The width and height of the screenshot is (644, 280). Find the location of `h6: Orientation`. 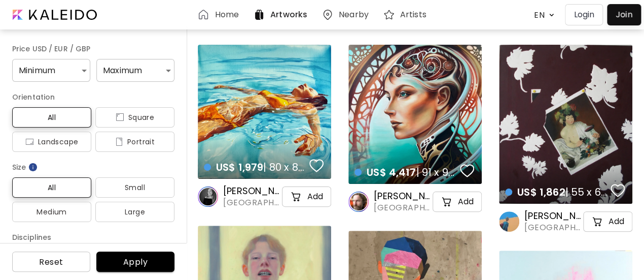

h6: Orientation is located at coordinates (93, 97).